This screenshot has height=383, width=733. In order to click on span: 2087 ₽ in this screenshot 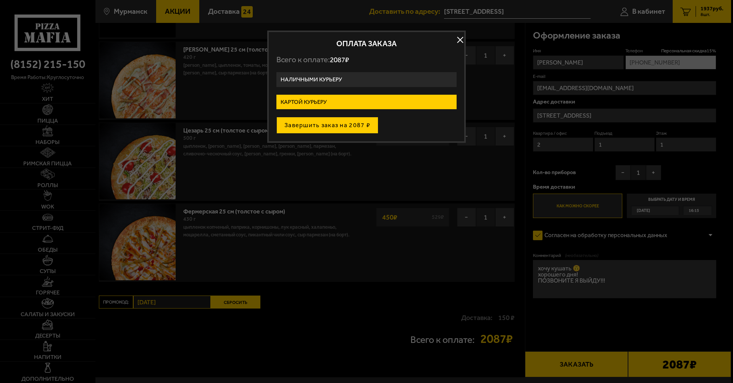, I will do `click(339, 60)`.